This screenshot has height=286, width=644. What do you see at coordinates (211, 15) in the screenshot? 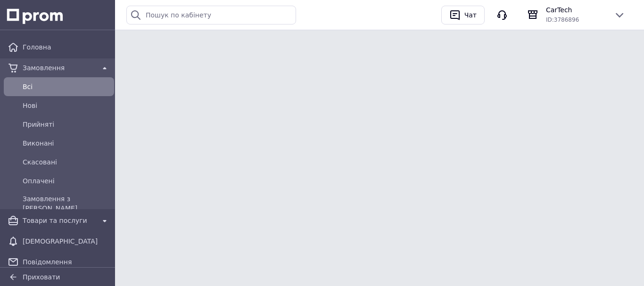
I see `input: Пошук по кабінету` at bounding box center [211, 15].